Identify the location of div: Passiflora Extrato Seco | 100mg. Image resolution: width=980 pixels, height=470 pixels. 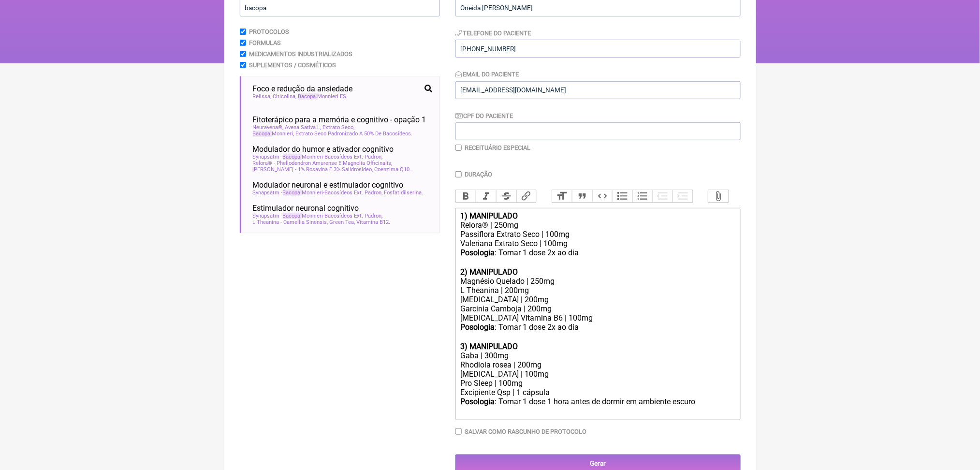
(598, 234).